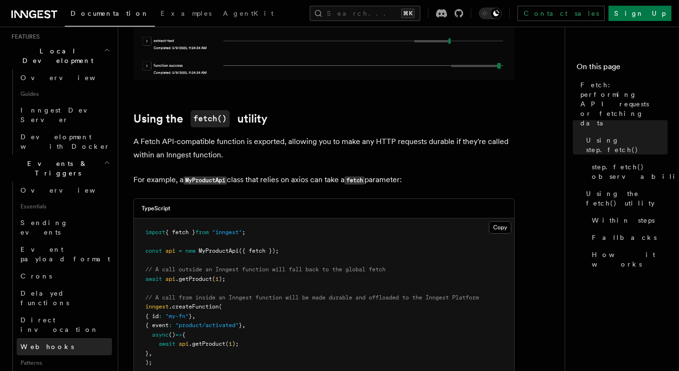  What do you see at coordinates (180, 232) in the screenshot?
I see `span: { fetch }` at bounding box center [180, 232].